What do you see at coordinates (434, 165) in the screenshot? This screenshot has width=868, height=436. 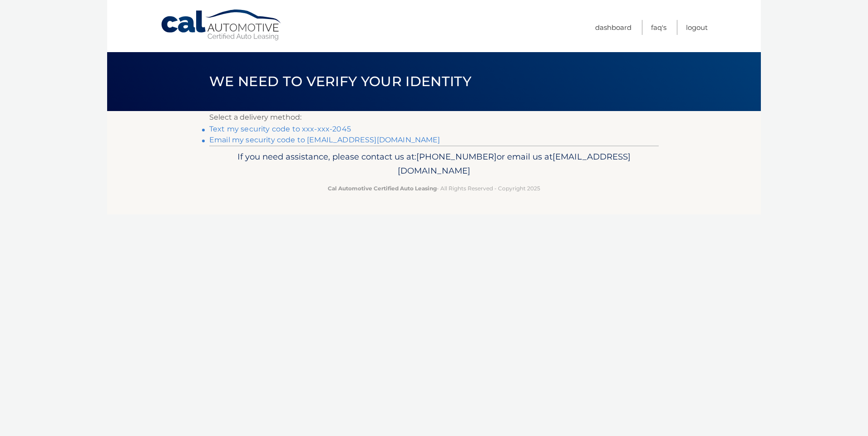 I see `p: If you need assistance, please contact us at: or email us at` at bounding box center [434, 165].